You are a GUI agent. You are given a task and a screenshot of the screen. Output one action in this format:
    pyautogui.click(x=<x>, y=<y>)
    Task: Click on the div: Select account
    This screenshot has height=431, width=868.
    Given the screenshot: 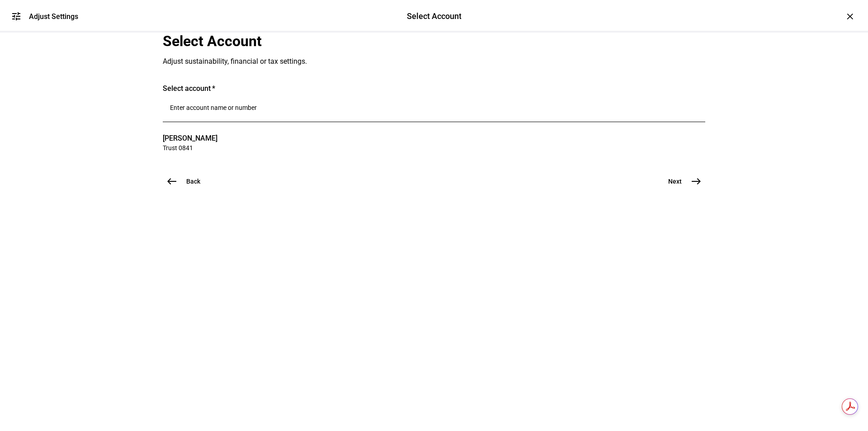 What is the action you would take?
    pyautogui.click(x=434, y=89)
    